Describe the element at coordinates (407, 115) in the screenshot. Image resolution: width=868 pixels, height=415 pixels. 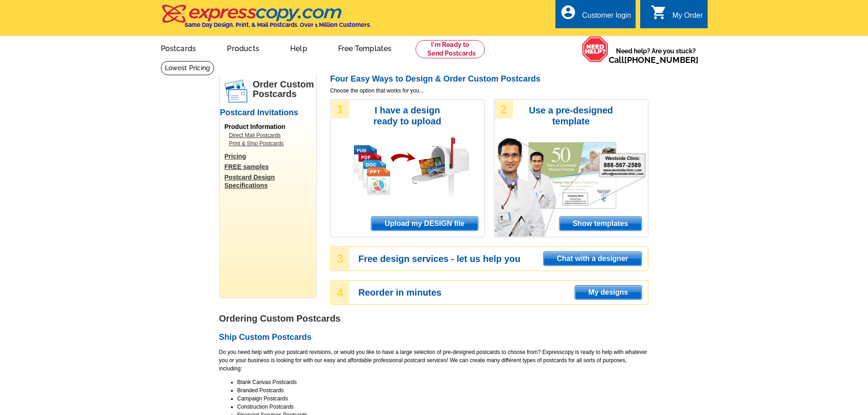
I see `h3: I have a design ready to upload` at that location.